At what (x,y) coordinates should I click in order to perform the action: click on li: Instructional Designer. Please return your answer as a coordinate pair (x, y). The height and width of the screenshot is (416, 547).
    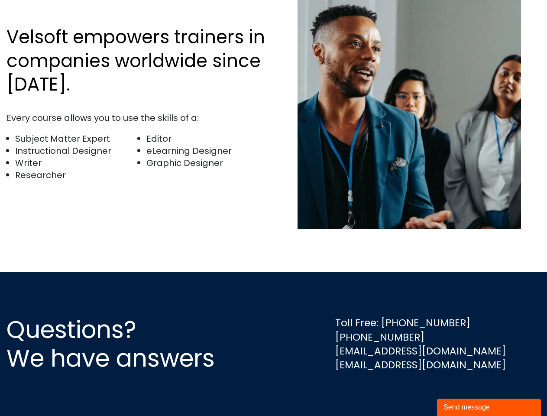
    Looking at the image, I should click on (76, 151).